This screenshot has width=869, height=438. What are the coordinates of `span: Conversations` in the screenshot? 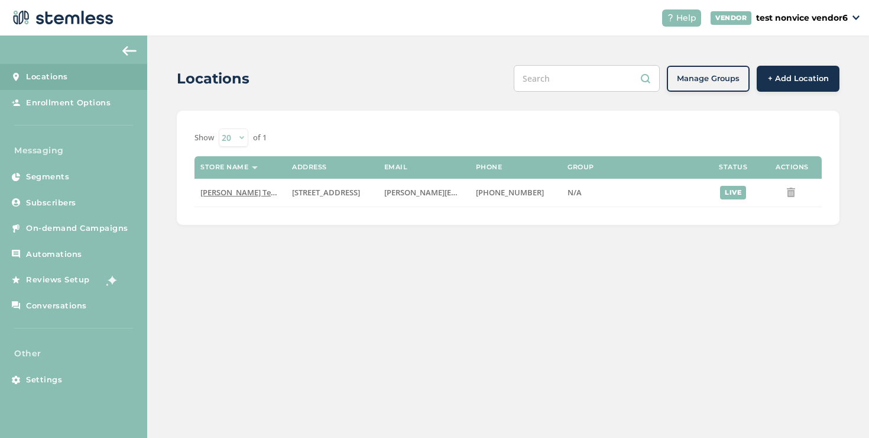 It's located at (56, 306).